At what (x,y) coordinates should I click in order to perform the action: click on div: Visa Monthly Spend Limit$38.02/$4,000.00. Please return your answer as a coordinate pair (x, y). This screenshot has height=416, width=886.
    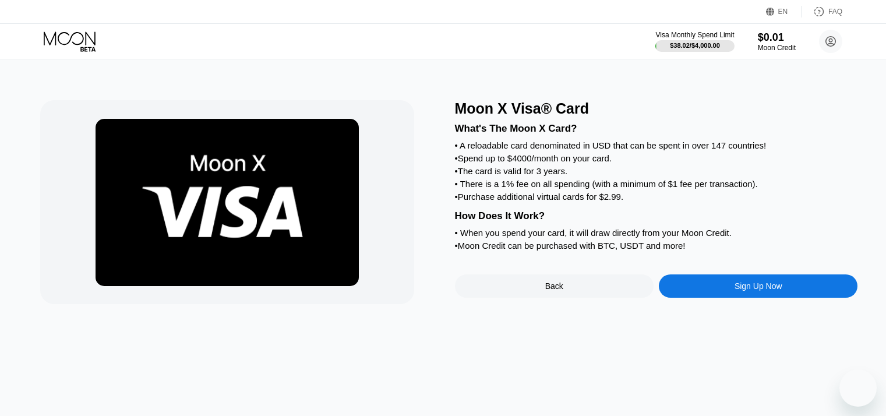
    Looking at the image, I should click on (695, 41).